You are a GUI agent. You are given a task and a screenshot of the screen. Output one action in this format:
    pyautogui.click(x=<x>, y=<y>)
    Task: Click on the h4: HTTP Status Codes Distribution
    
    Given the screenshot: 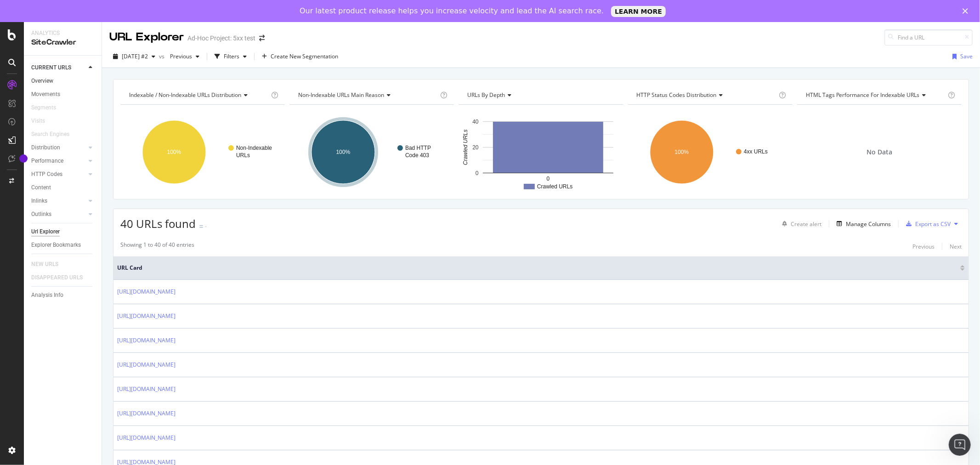 What is the action you would take?
    pyautogui.click(x=706, y=95)
    